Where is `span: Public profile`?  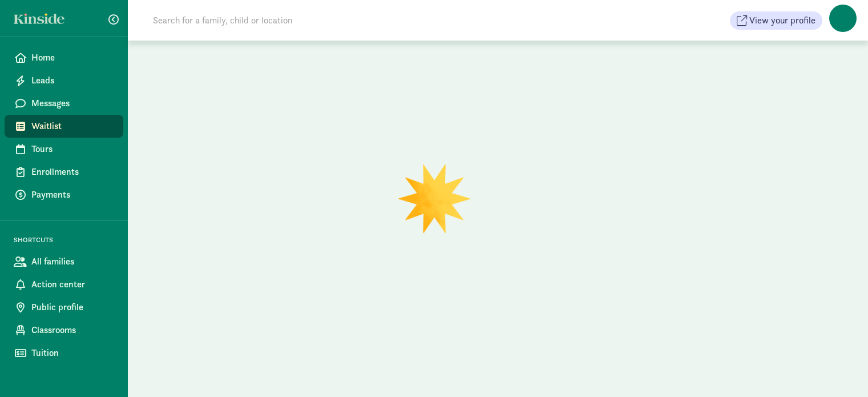
span: Public profile is located at coordinates (72, 307).